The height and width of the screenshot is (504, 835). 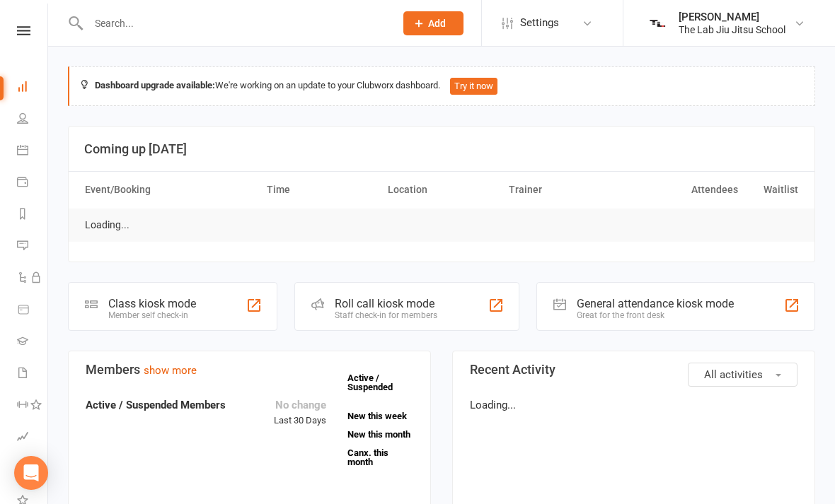 I want to click on th: Trainer, so click(x=562, y=189).